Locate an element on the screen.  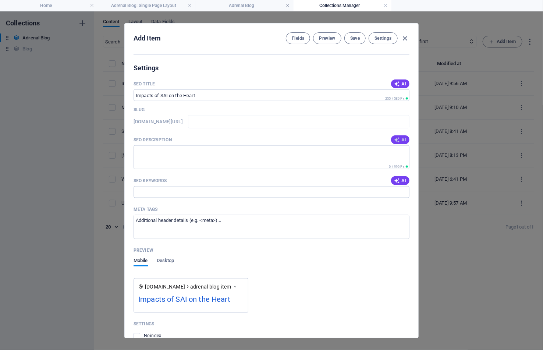
p: Slug is located at coordinates (139, 110).